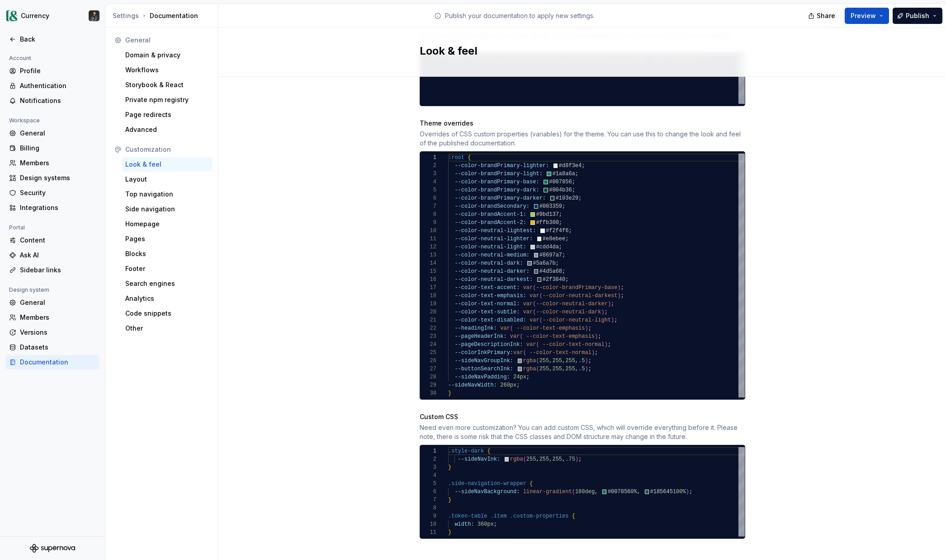 This screenshot has height=560, width=946. What do you see at coordinates (570, 166) in the screenshot?
I see `span: #d8f3e4` at bounding box center [570, 166].